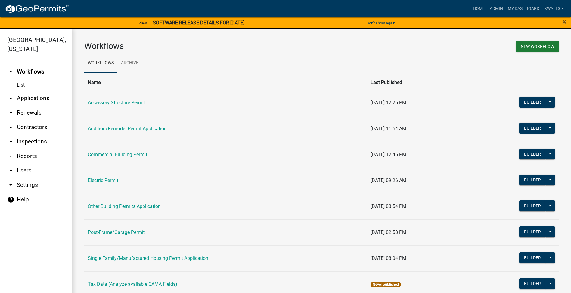 The width and height of the screenshot is (571, 293). I want to click on a: Accessory Structure Permit, so click(117, 102).